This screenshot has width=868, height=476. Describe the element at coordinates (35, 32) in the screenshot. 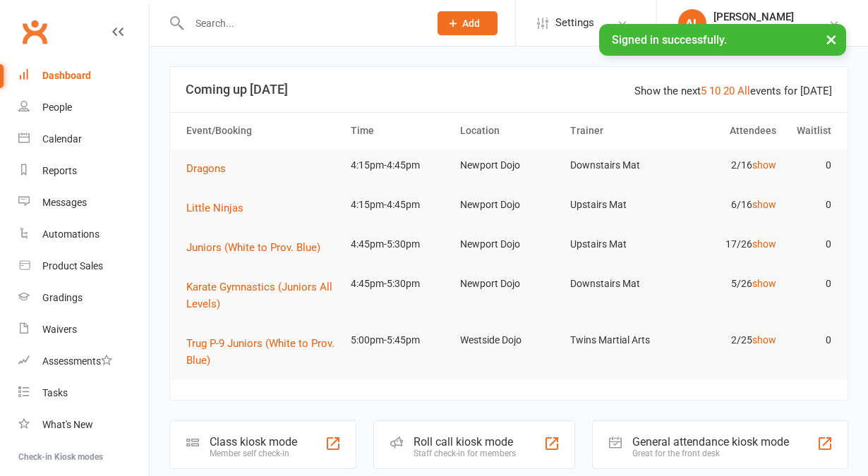

I see `a: Clubworx` at that location.